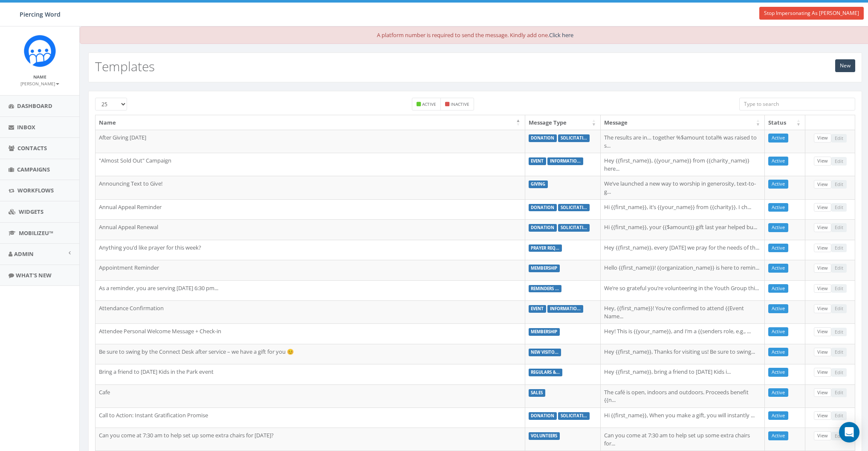  I want to click on span: Contacts, so click(32, 148).